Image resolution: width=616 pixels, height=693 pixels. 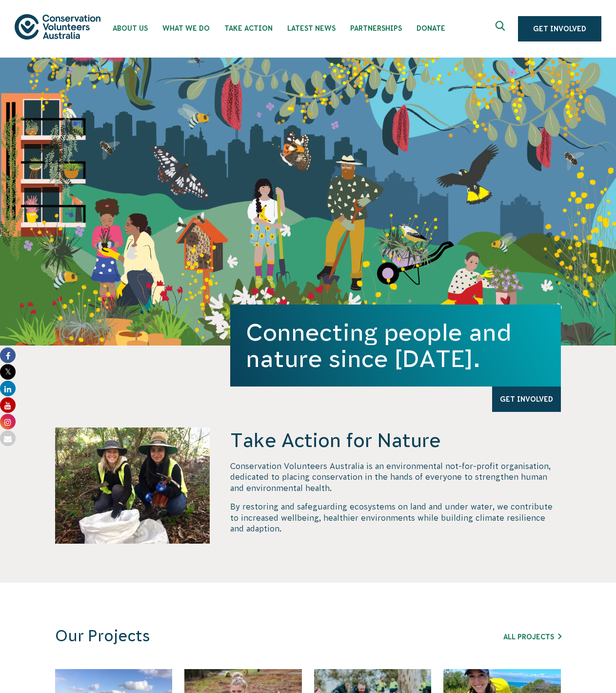 What do you see at coordinates (532, 637) in the screenshot?
I see `a: All Projects` at bounding box center [532, 637].